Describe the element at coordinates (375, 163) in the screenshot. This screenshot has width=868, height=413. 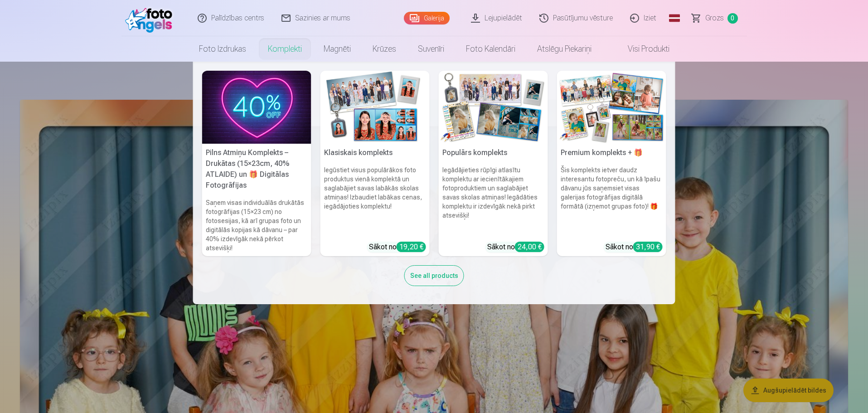
I see `a: Klasiskais komplektsKlasiskais komplektsIegūstiet visus populārākos foto produktus vienā komplekt...` at that location.